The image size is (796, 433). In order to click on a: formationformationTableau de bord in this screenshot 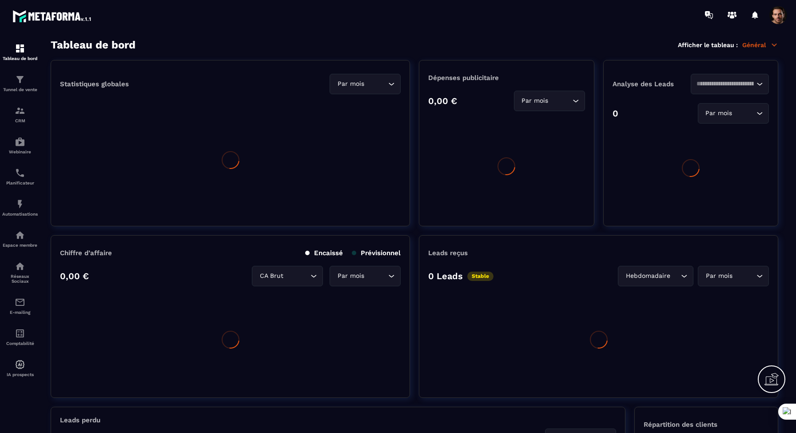, I will do `click(20, 52)`.